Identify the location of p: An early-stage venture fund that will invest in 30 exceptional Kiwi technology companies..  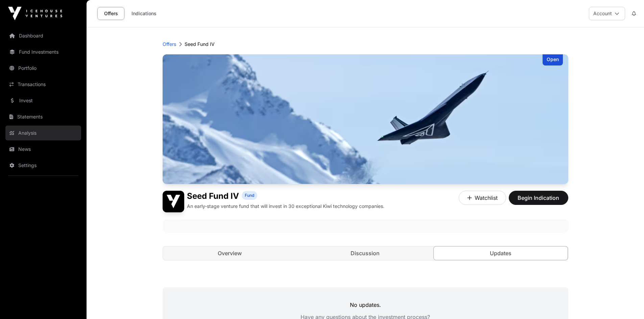
(285, 206).